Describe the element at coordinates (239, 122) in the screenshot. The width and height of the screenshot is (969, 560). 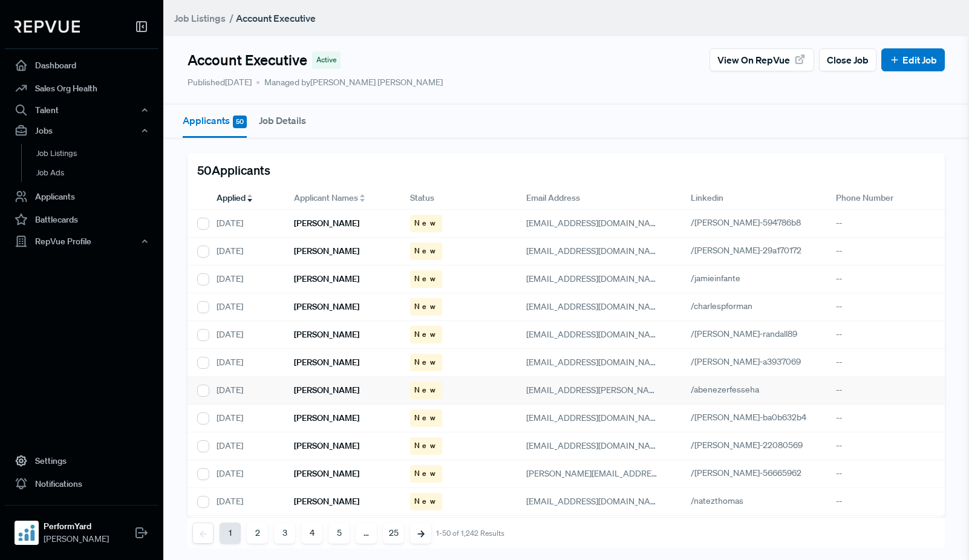
I see `span: 50` at that location.